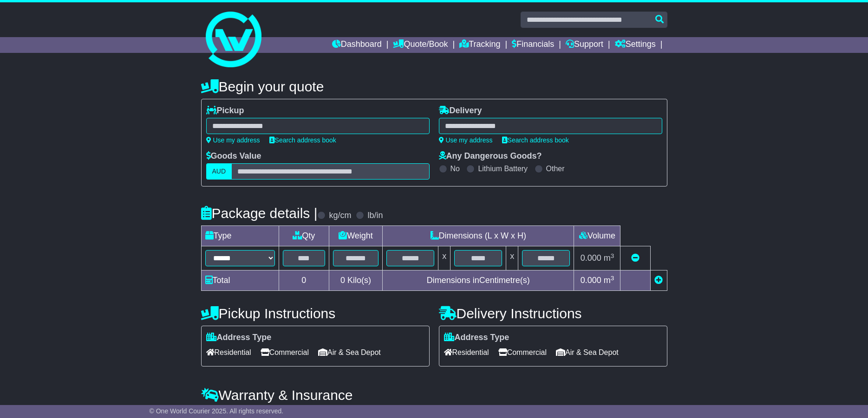 Image resolution: width=868 pixels, height=418 pixels. Describe the element at coordinates (479, 236) in the screenshot. I see `td: Dimensions (L x W x H)` at that location.